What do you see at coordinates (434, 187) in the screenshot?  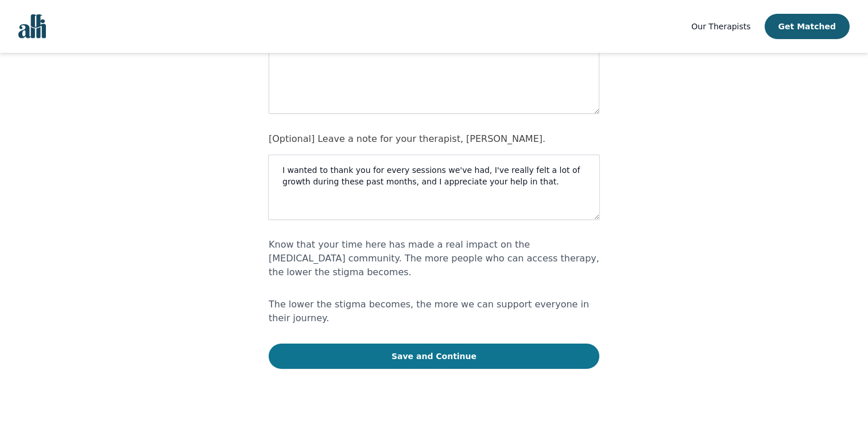 I see `textarea: I wanted to thank you for every sessions we've had, I've really felt a lot of growth during these...` at bounding box center [434, 187].